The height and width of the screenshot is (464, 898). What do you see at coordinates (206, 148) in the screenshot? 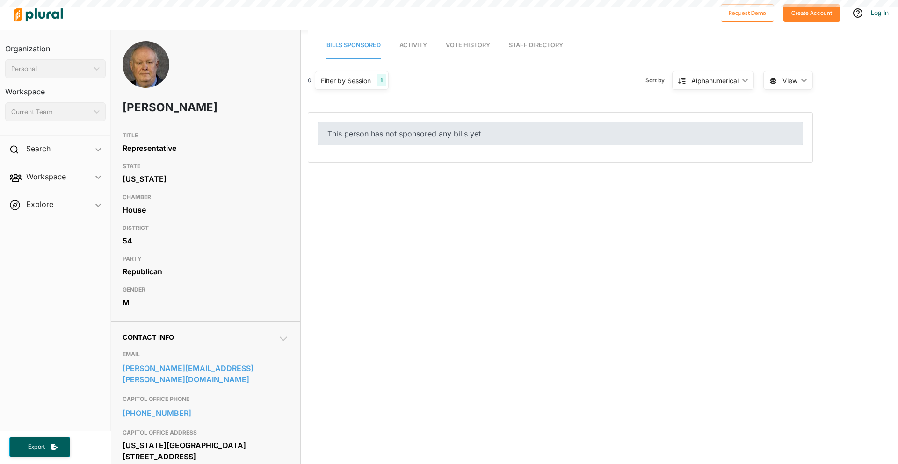
I see `div: Representative` at bounding box center [206, 148].